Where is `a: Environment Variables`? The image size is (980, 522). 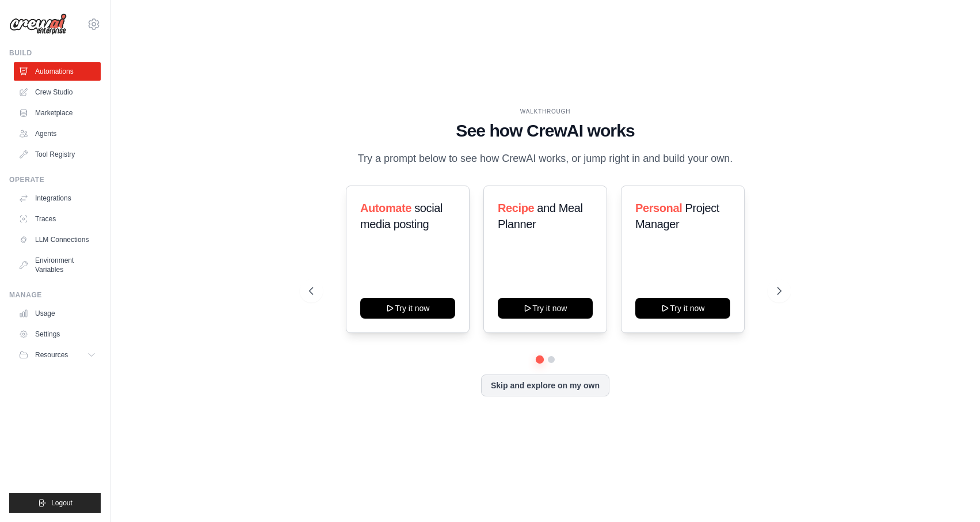
a: Environment Variables is located at coordinates (57, 265).